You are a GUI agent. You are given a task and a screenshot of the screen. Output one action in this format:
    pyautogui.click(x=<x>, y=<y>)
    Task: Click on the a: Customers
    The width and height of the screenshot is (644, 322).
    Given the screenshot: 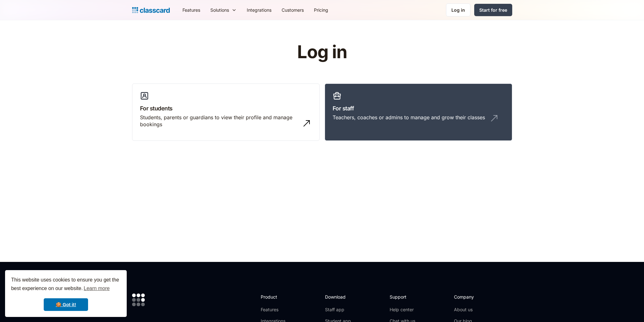 What is the action you would take?
    pyautogui.click(x=293, y=10)
    